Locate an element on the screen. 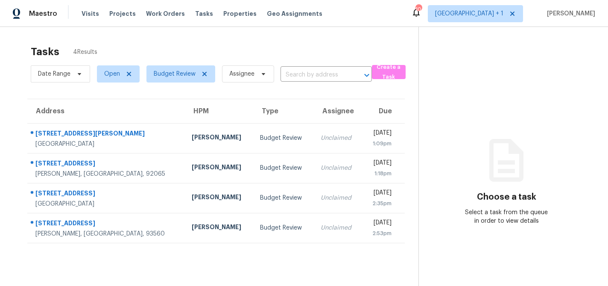 The width and height of the screenshot is (608, 286). span: Maestro is located at coordinates (43, 14).